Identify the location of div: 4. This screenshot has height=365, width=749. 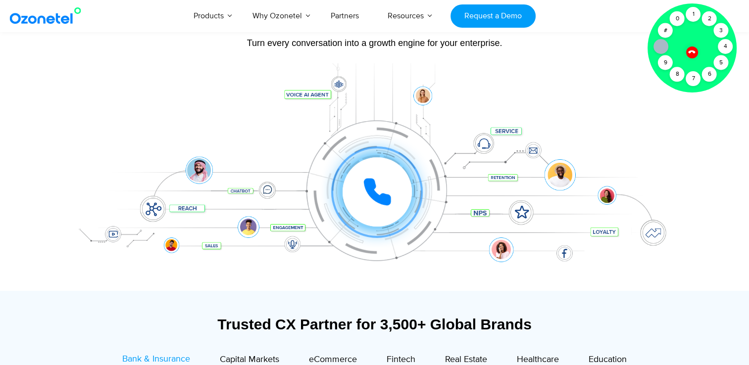
(725, 47).